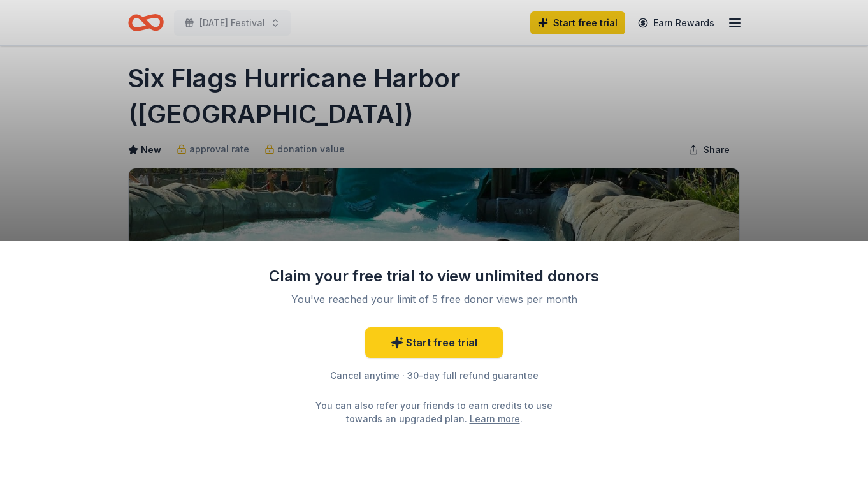  I want to click on div: Claim your free trial to view unlimited donors, so click(434, 276).